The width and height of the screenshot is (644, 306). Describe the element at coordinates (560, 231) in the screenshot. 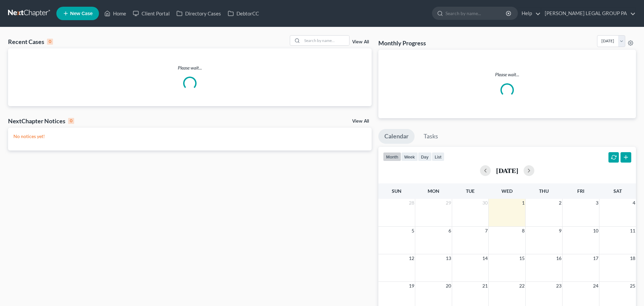

I see `span: 9` at that location.